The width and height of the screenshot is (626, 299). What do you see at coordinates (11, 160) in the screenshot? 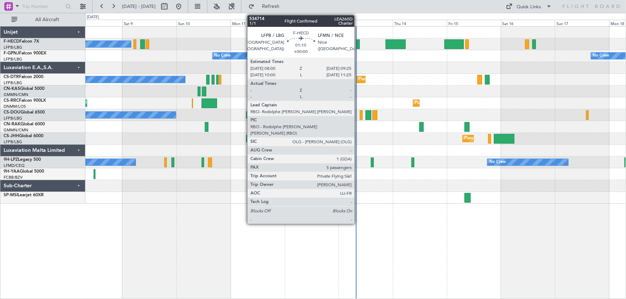
I see `span: 9H-LPZ` at bounding box center [11, 160].